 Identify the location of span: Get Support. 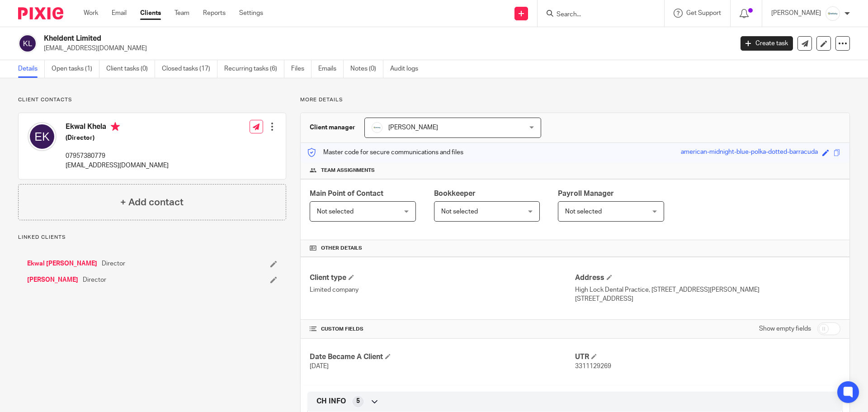
(703, 13).